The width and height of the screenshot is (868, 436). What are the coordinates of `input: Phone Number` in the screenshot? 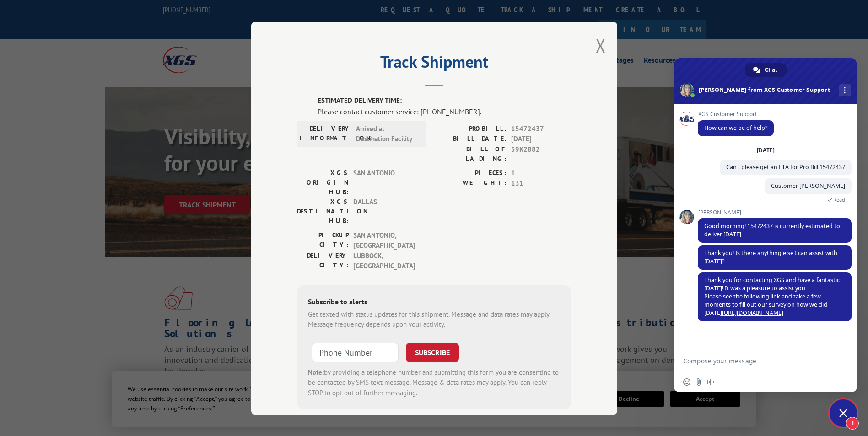 It's located at (355, 352).